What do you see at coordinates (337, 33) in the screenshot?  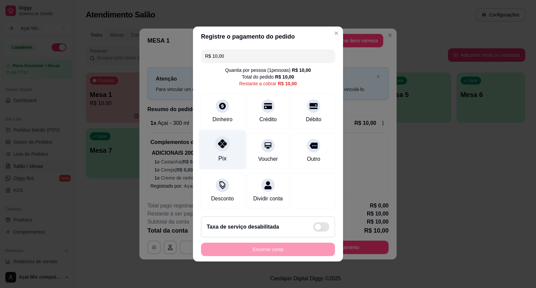 I see `button: Close` at bounding box center [337, 33].